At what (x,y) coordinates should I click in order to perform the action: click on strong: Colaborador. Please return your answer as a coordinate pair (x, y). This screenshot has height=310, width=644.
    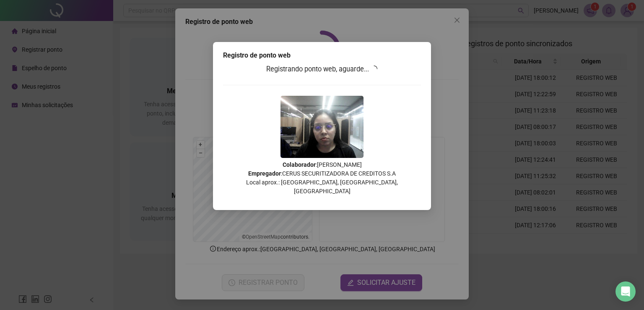
    Looking at the image, I should click on (299, 165).